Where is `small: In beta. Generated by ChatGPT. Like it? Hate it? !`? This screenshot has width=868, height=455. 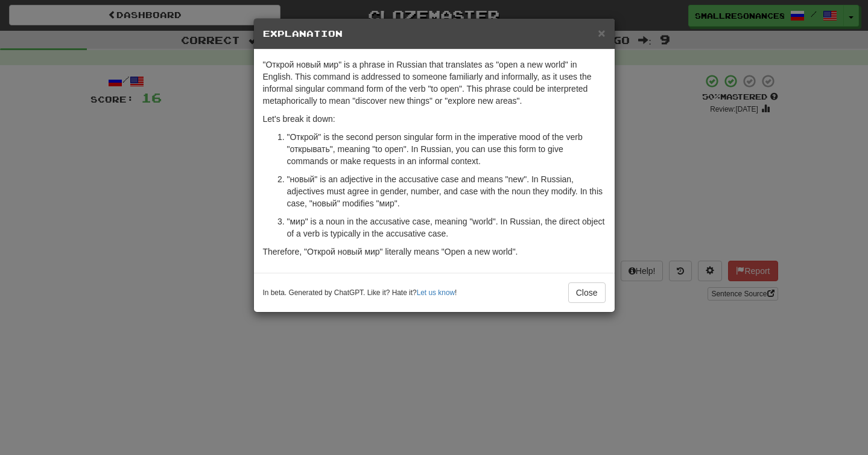
small: In beta. Generated by ChatGPT. Like it? Hate it? ! is located at coordinates (360, 293).